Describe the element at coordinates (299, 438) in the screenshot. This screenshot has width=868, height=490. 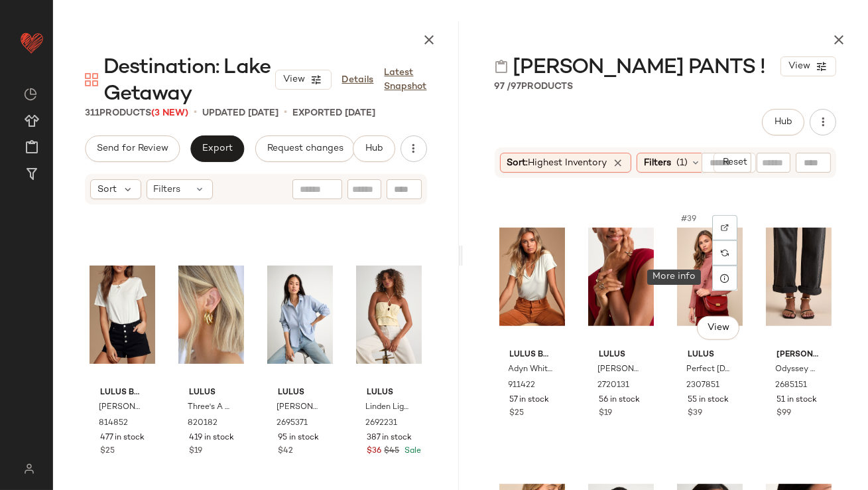
I see `span: 95 in stock` at that location.